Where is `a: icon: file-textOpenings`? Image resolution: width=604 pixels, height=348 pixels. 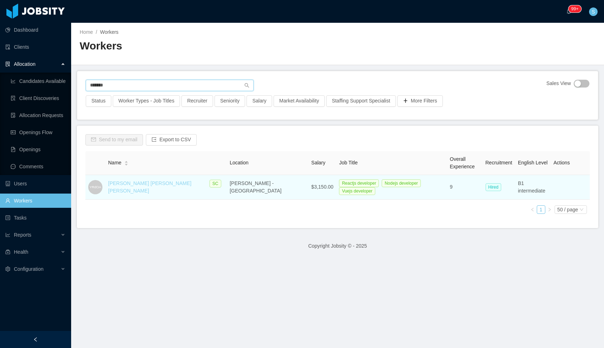
a: icon: file-textOpenings is located at coordinates (38, 149).